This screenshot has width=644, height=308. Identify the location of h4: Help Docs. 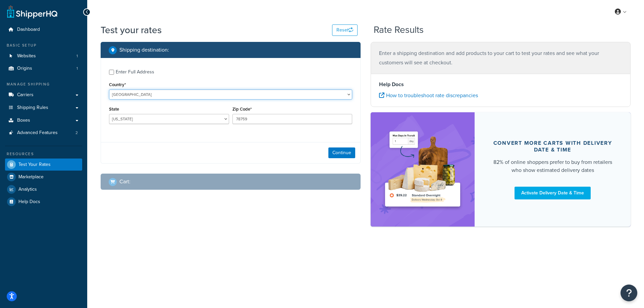
(500, 85).